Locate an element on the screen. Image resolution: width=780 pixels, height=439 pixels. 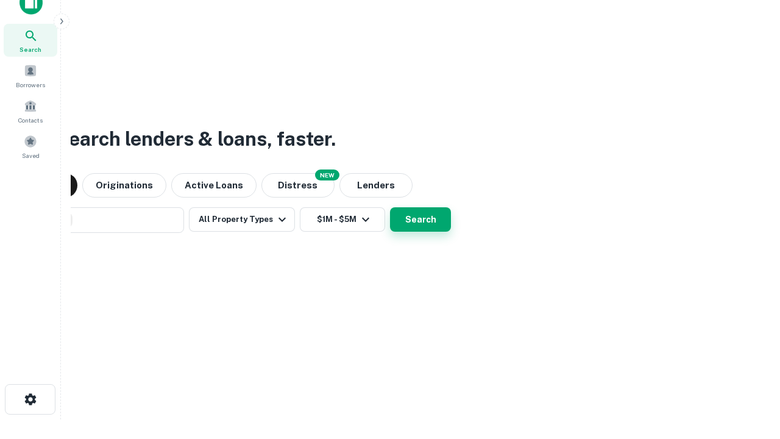
span: Search is located at coordinates (30, 49).